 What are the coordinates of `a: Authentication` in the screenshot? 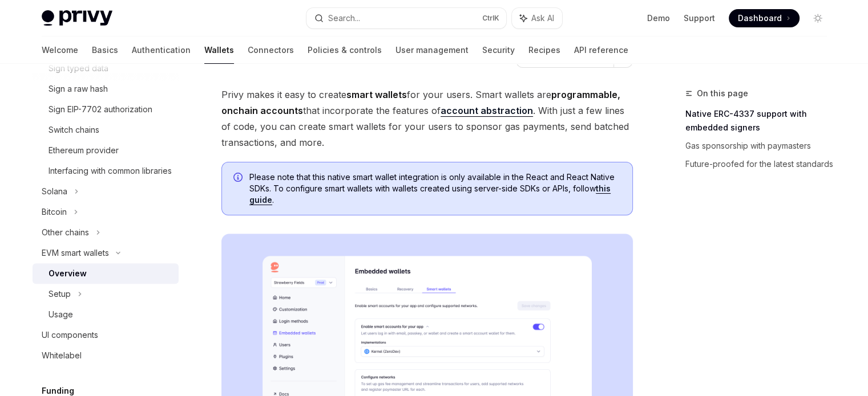 It's located at (161, 50).